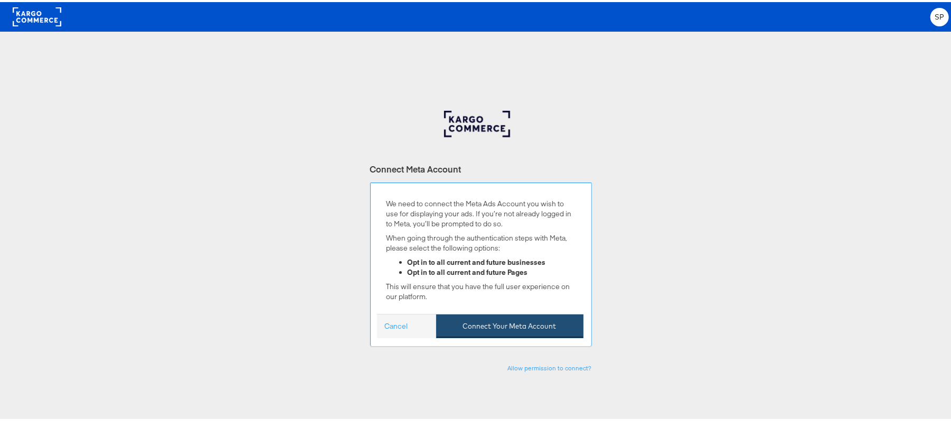 Image resolution: width=951 pixels, height=421 pixels. Describe the element at coordinates (481, 212) in the screenshot. I see `p: We need to connect the Meta Ads Account you wish to use for displaying your ads. If you’re not al...` at that location.